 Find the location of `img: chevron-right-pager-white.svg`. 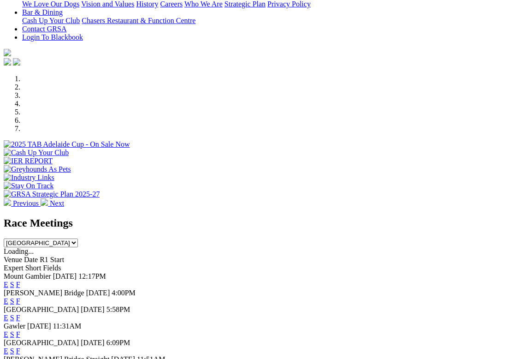

img: chevron-right-pager-white.svg is located at coordinates (44, 202).